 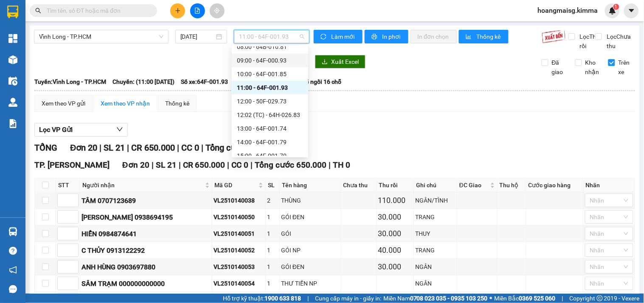 I want to click on strong: 1900 633 818, so click(x=282, y=298).